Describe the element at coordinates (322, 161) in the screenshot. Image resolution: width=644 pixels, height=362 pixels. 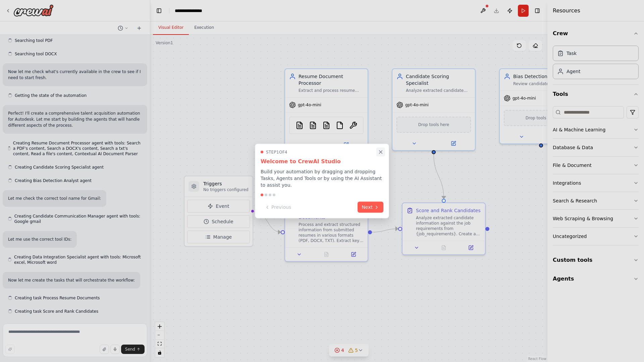
I see `h3: Welcome to CrewAI Studio` at that location.